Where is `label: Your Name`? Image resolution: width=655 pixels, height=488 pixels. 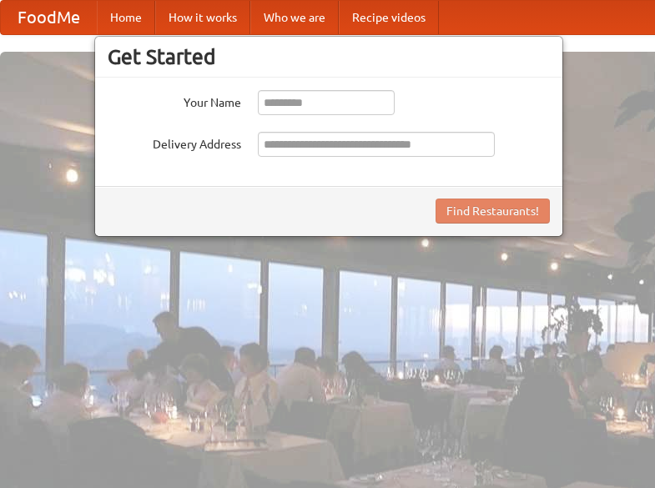
label: Your Name is located at coordinates (174, 100).